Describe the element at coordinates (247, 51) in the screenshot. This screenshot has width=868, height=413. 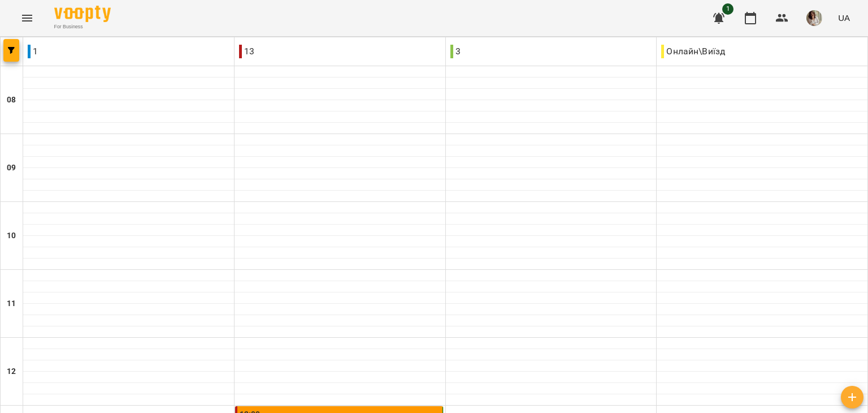
I see `p: 13` at that location.